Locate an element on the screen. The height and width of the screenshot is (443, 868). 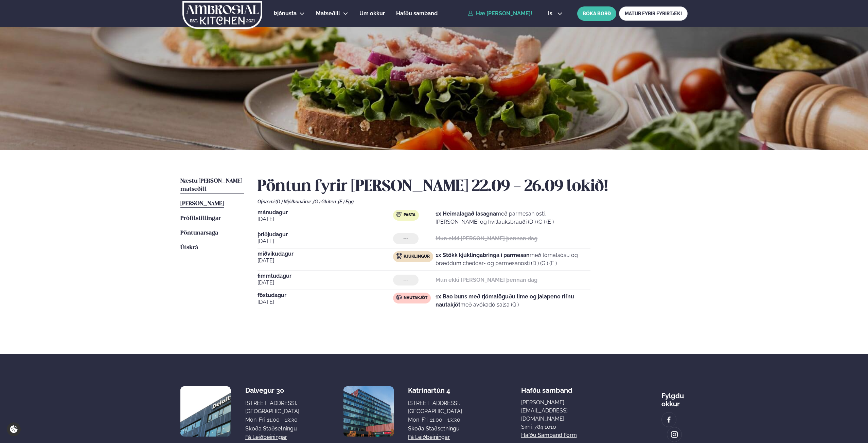
div: Dalvegur 30 is located at coordinates (272, 390).